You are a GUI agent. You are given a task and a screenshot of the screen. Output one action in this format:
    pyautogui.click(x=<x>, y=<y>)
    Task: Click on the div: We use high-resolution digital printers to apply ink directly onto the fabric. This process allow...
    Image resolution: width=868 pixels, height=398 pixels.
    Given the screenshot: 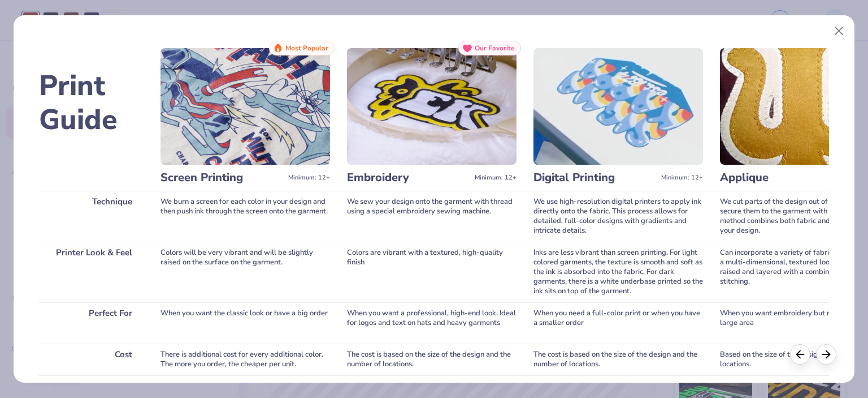 What is the action you would take?
    pyautogui.click(x=618, y=216)
    